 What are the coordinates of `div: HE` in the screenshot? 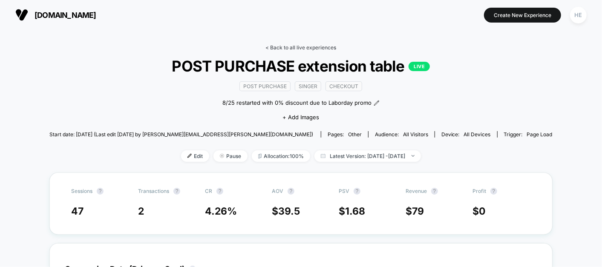 It's located at (578, 15).